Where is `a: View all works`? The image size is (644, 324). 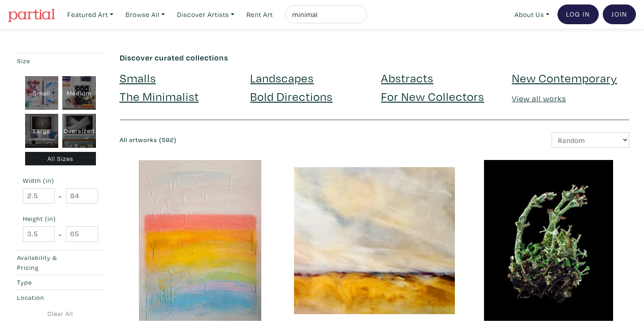
a: View all works is located at coordinates (538, 98).